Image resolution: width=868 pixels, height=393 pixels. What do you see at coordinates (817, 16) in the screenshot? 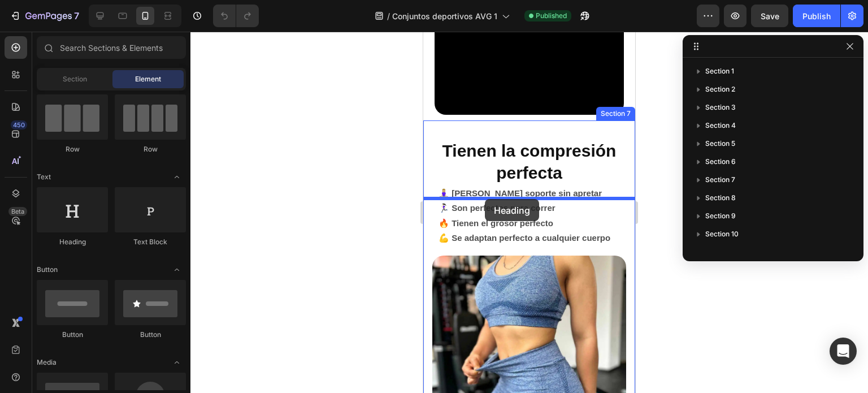
I see `button: Publish` at bounding box center [817, 16].